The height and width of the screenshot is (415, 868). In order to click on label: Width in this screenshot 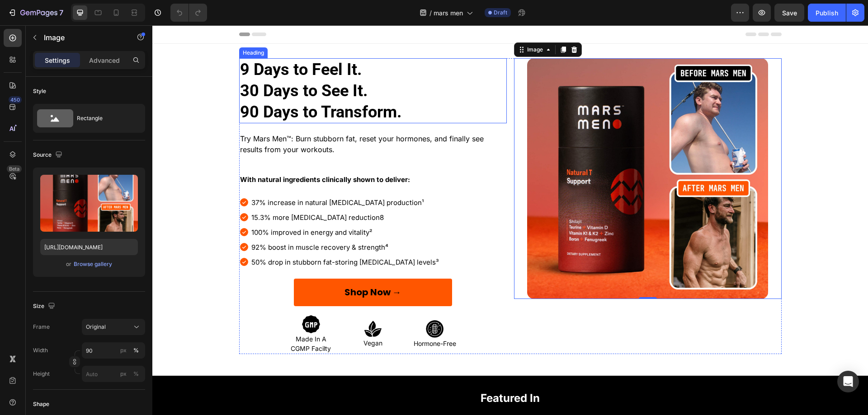, I will do `click(41, 350)`.